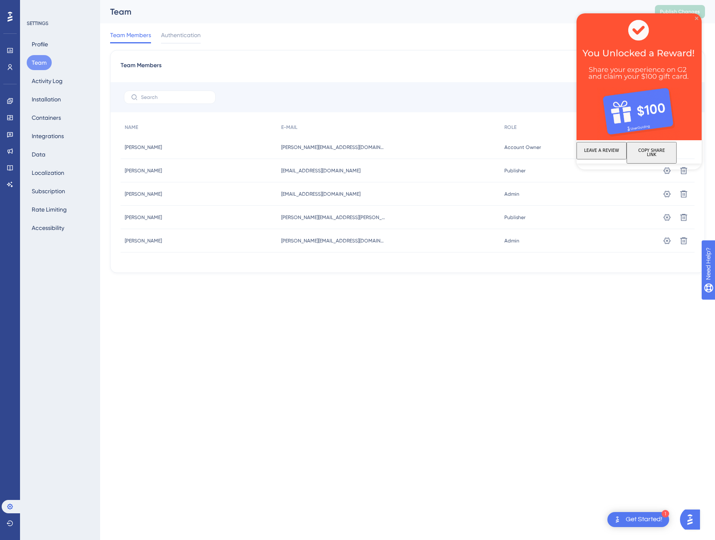  What do you see at coordinates (48, 136) in the screenshot?
I see `button: Integrations` at bounding box center [48, 136].